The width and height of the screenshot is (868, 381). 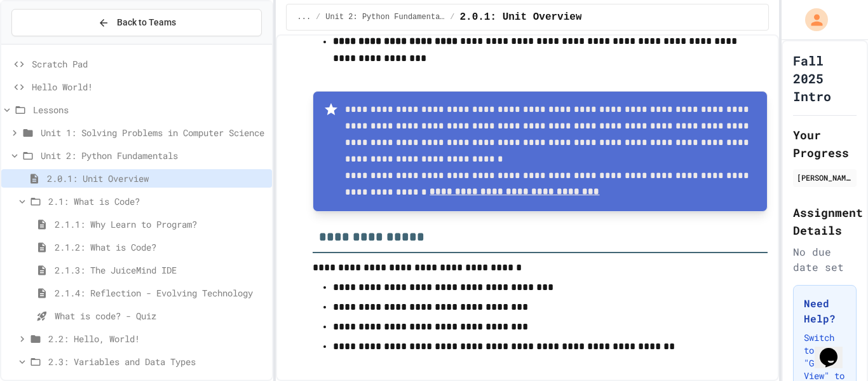 I want to click on span: 2.2: Hello, World!, so click(x=158, y=338).